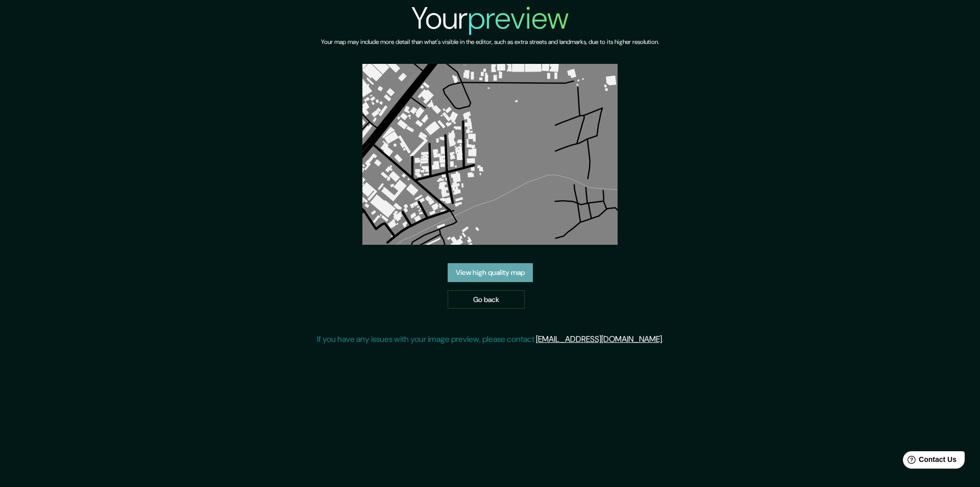 The image size is (980, 487). What do you see at coordinates (490, 272) in the screenshot?
I see `a: View high quality map` at bounding box center [490, 272].